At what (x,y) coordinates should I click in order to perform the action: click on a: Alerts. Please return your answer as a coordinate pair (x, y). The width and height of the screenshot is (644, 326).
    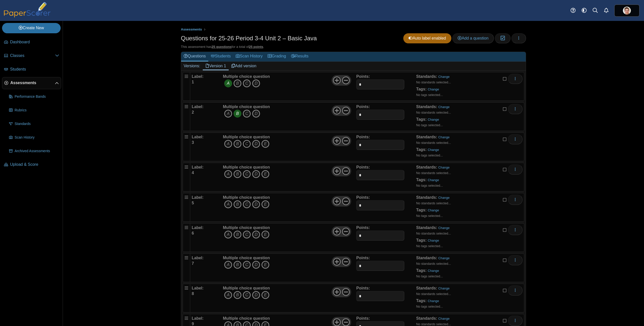
    Looking at the image, I should click on (606, 10).